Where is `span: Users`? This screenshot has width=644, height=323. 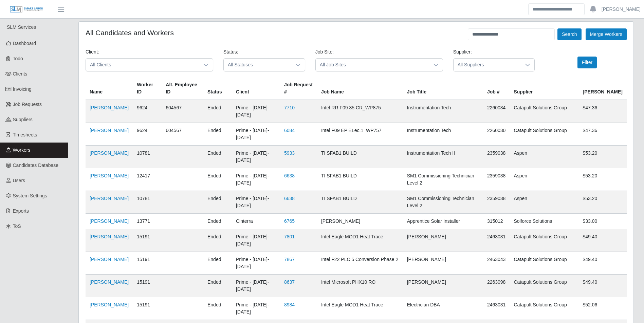
span: Users is located at coordinates (19, 181).